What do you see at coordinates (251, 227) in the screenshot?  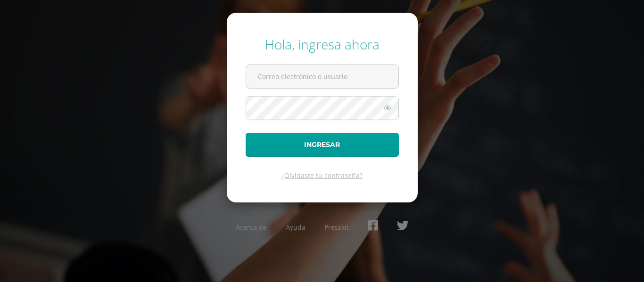 I see `a: Acerca de` at bounding box center [251, 227].